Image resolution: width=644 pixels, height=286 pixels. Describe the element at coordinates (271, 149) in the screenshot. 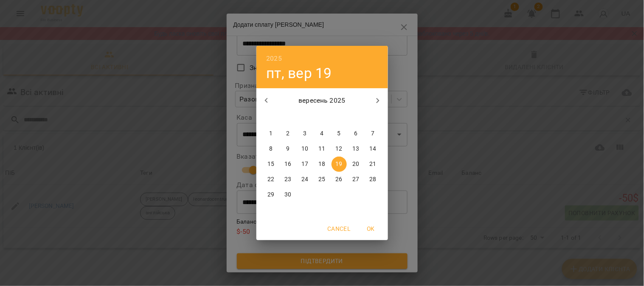

I see `button: 8` at that location.